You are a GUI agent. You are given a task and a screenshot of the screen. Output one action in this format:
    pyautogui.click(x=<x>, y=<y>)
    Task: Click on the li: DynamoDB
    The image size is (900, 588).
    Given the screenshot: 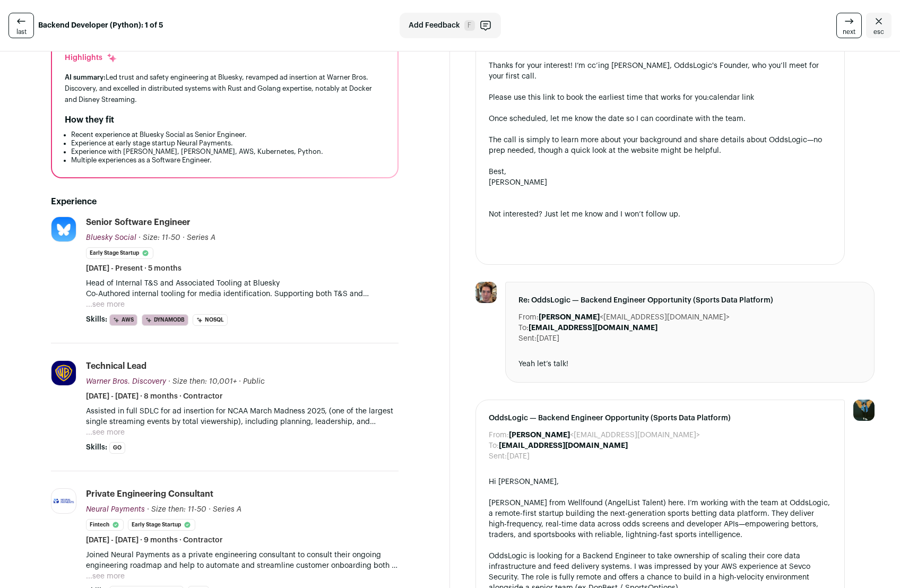 What is the action you would take?
    pyautogui.click(x=165, y=320)
    